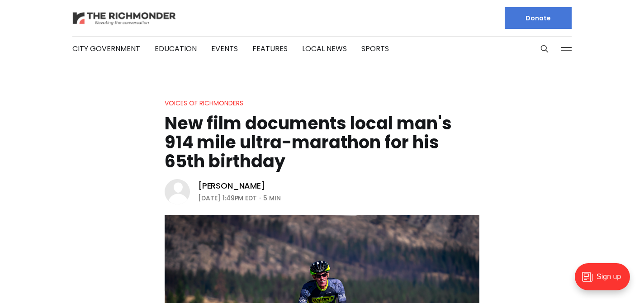 Image resolution: width=644 pixels, height=303 pixels. I want to click on a: Features, so click(270, 48).